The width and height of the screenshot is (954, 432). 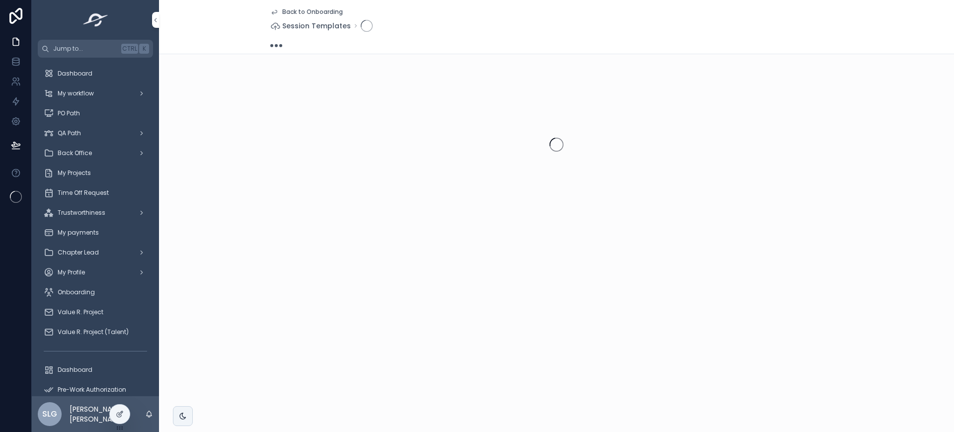 What do you see at coordinates (95, 233) in the screenshot?
I see `a: My payments` at bounding box center [95, 233].